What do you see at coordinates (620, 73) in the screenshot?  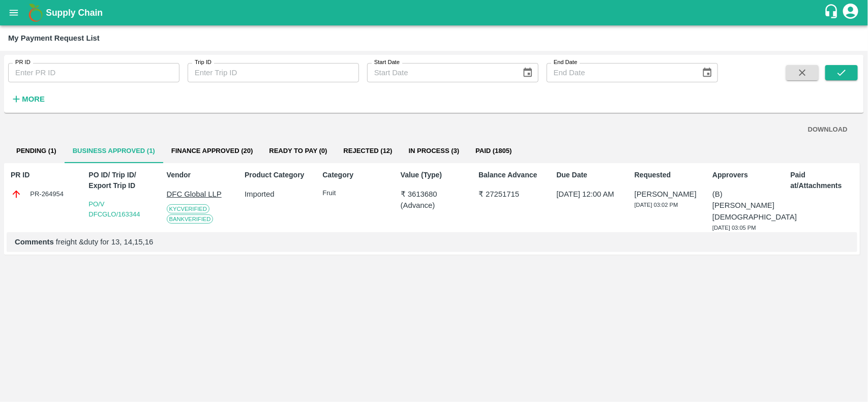 I see `input: End Date` at bounding box center [620, 73].